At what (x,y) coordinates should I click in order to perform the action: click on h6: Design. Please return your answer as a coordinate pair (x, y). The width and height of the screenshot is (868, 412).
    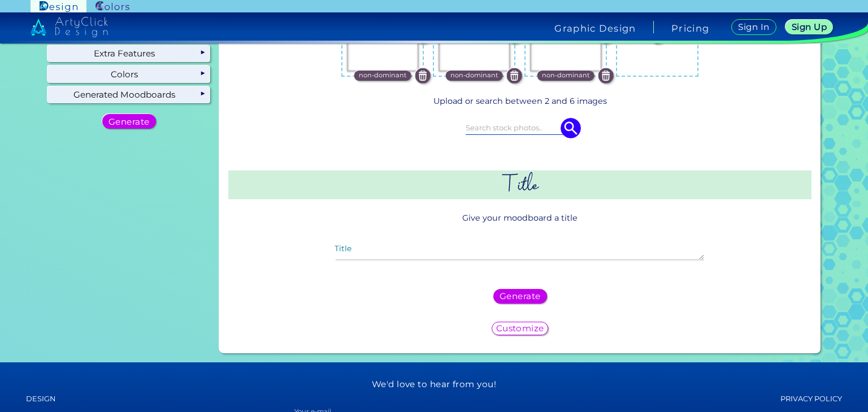
    Looking at the image, I should click on (87, 398).